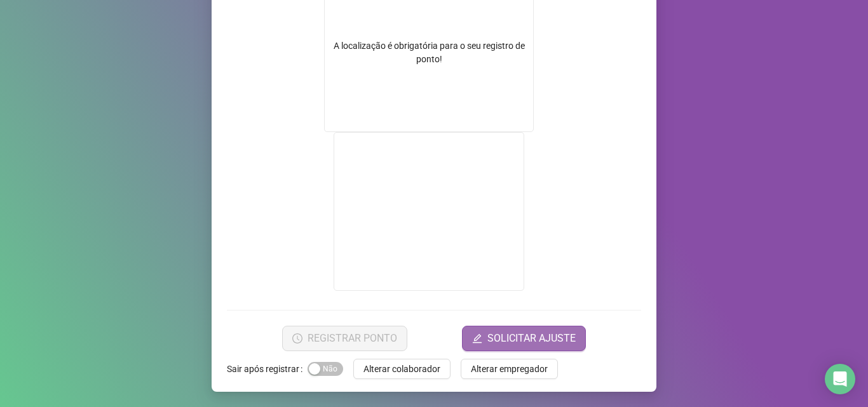  Describe the element at coordinates (344, 339) in the screenshot. I see `button: REGISTRAR PONTO` at that location.